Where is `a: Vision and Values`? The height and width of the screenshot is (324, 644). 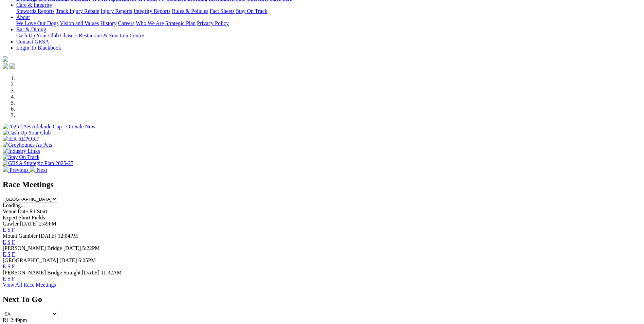
a: Vision and Values is located at coordinates (79, 23).